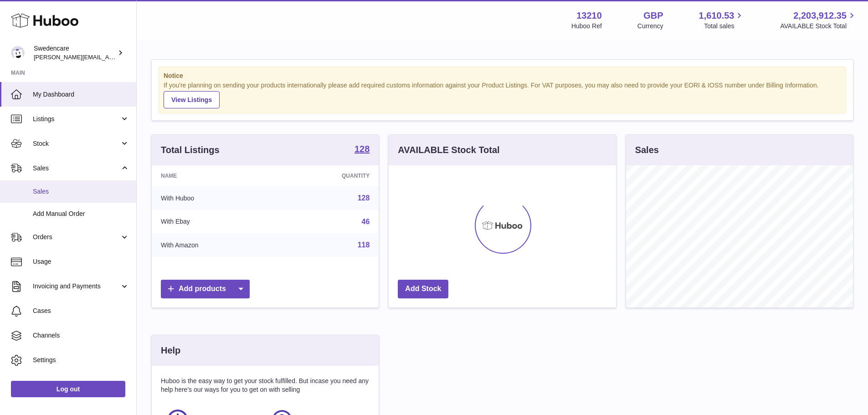 This screenshot has width=868, height=415. What do you see at coordinates (68, 389) in the screenshot?
I see `a: Log out` at bounding box center [68, 389].